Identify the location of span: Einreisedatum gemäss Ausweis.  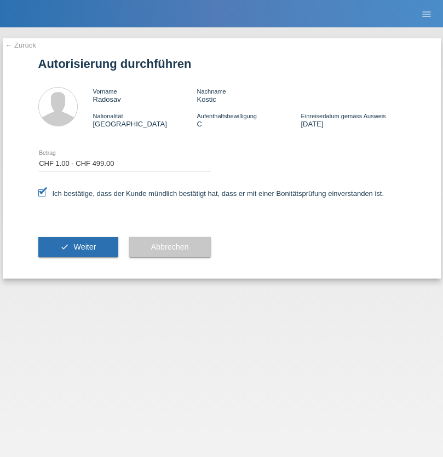
(343, 116).